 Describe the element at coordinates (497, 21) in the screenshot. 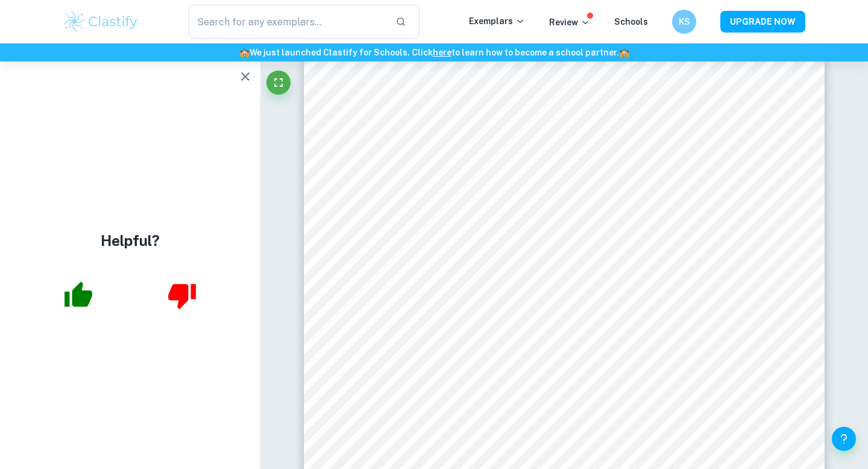

I see `p: Exemplars` at that location.